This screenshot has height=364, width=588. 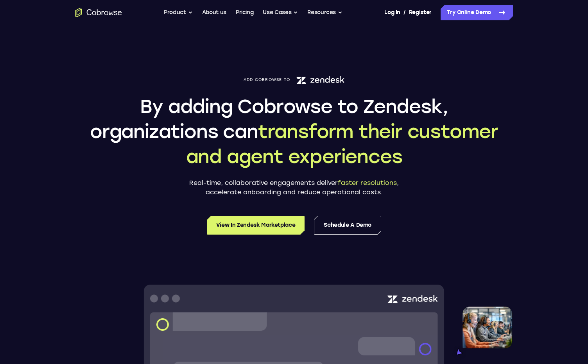 What do you see at coordinates (280, 12) in the screenshot?
I see `button: Use Cases` at bounding box center [280, 12].